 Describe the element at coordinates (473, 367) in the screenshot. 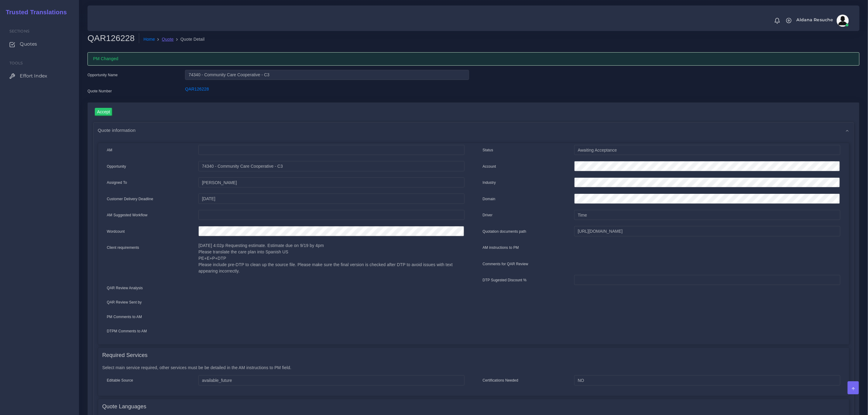

I see `p: Select main service required, other services must be be detailed in the AM instructions to PM field.` at that location.